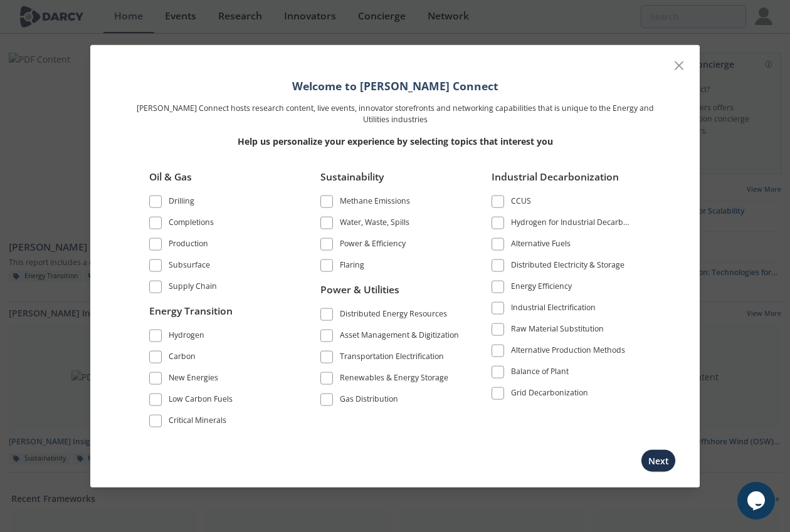 The width and height of the screenshot is (790, 532). Describe the element at coordinates (182, 358) in the screenshot. I see `div: Carbon` at that location.